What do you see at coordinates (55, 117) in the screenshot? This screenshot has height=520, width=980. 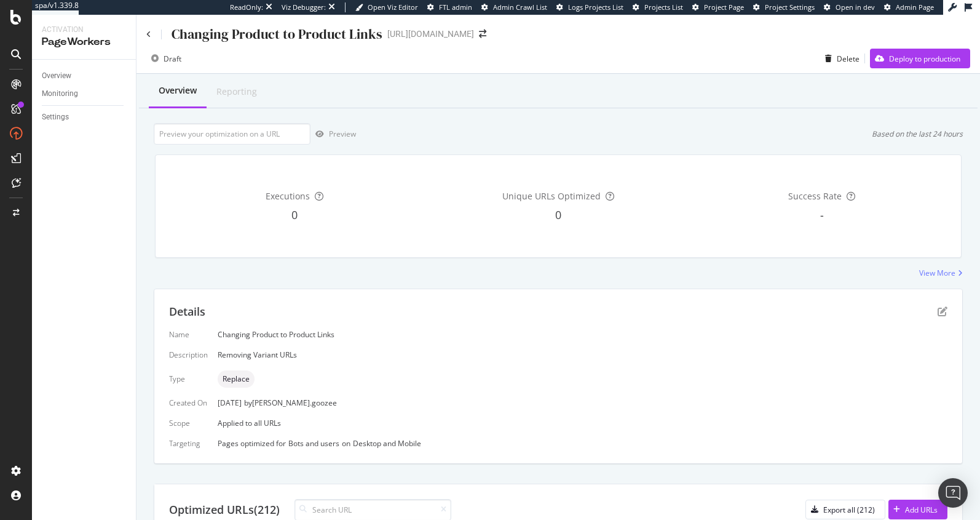 I see `div: Settings` at bounding box center [55, 117].